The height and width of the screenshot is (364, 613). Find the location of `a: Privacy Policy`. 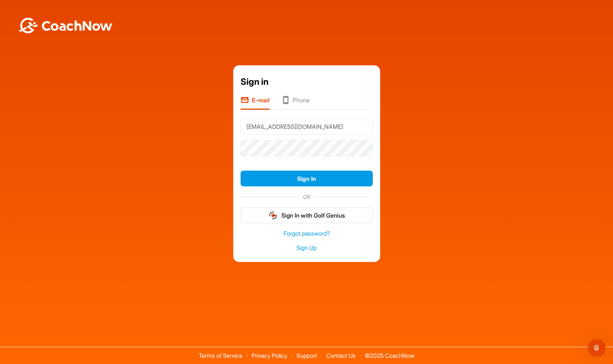

a: Privacy Policy is located at coordinates (269, 356).